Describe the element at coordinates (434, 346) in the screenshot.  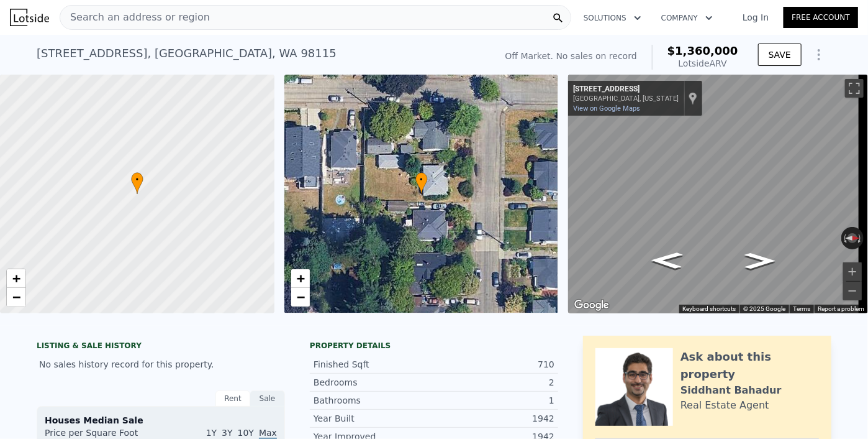
I see `div: Property details` at that location.